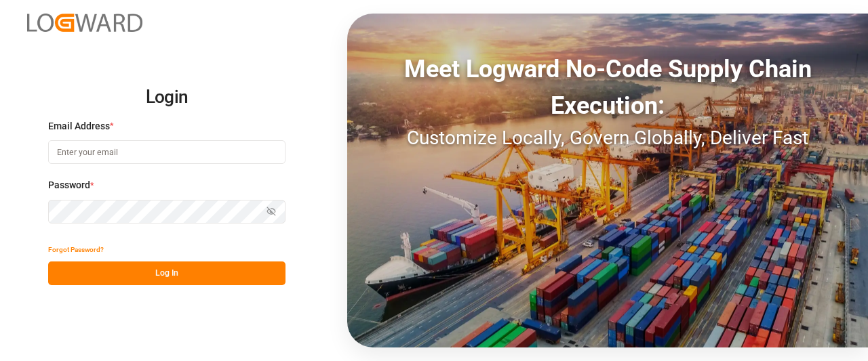 Image resolution: width=868 pixels, height=361 pixels. I want to click on div: Meet Logward No-Code Supply Chain Execution:, so click(608, 87).